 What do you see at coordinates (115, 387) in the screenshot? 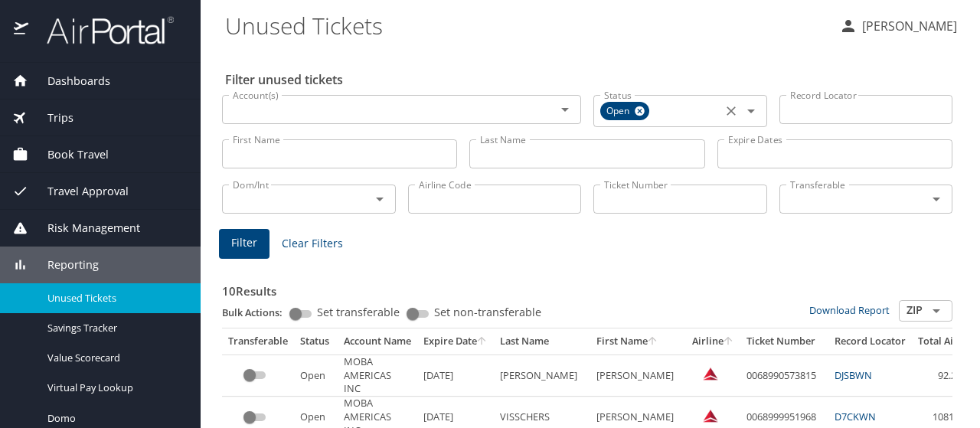
I see `span: Virtual Pay Lookup` at bounding box center [115, 387].